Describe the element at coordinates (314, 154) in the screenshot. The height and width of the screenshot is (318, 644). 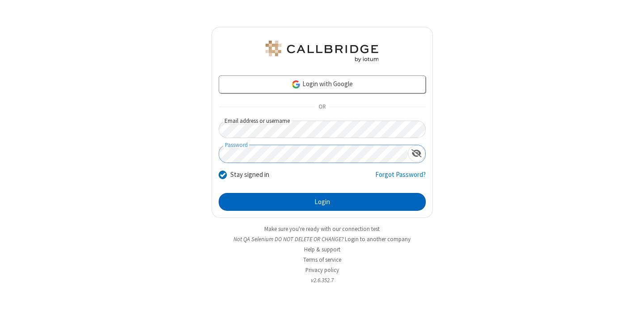
I see `input: Password` at that location.